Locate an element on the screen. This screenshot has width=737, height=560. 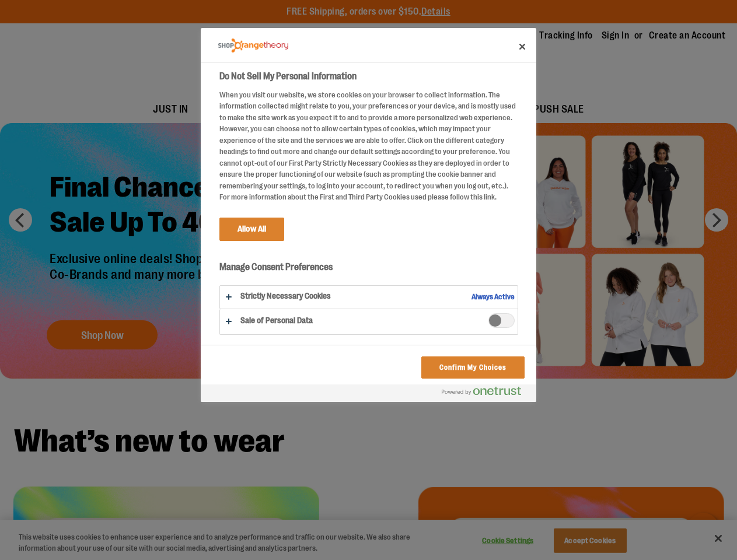
span: Sale of Personal Data is located at coordinates (502, 321).